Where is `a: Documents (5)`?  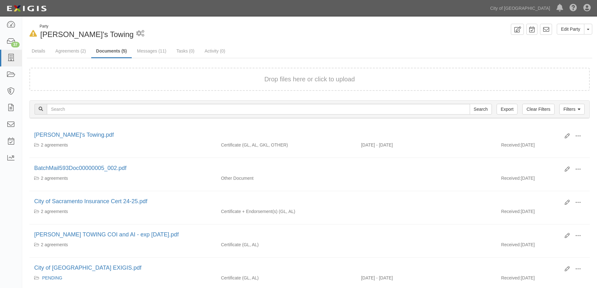
a: Documents (5) is located at coordinates (111, 51).